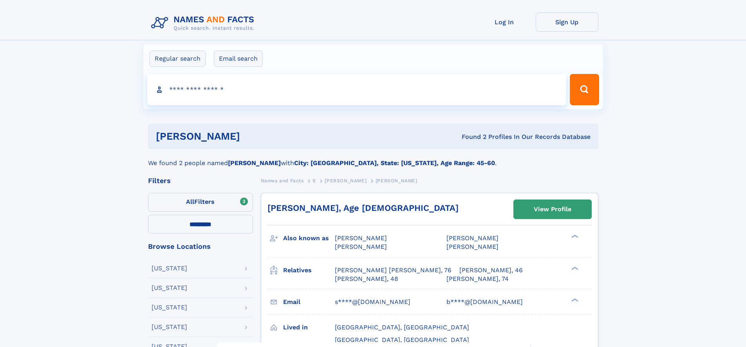  What do you see at coordinates (471, 137) in the screenshot?
I see `div: Found 2 Profiles In Our Records Database` at bounding box center [471, 137].